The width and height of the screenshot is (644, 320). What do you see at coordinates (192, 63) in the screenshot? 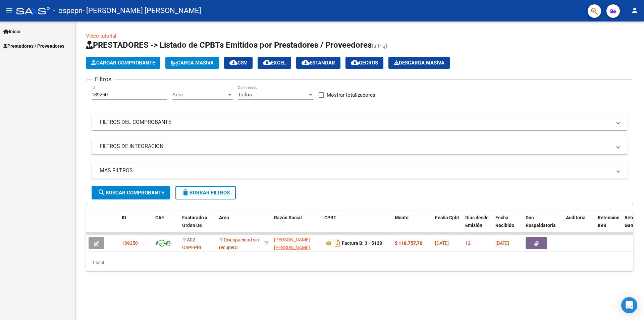
I see `button: Carga Masiva` at bounding box center [192, 63].